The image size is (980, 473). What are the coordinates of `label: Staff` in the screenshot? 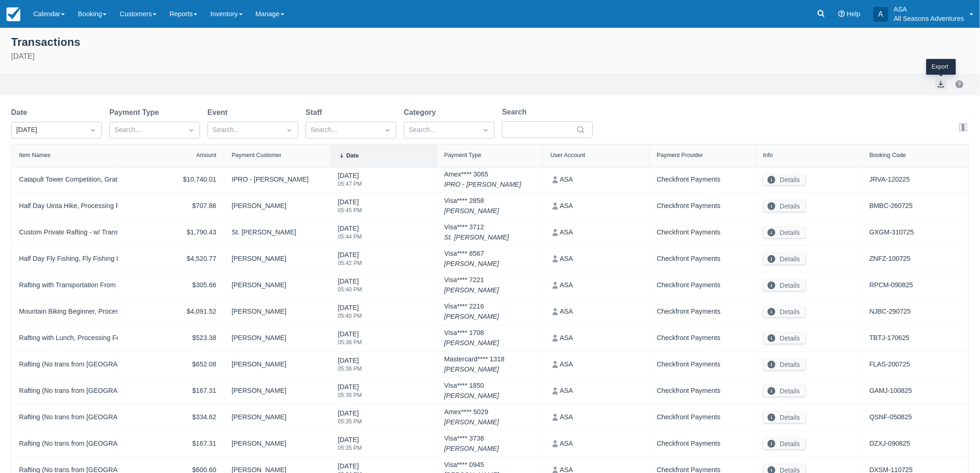 It's located at (316, 113).